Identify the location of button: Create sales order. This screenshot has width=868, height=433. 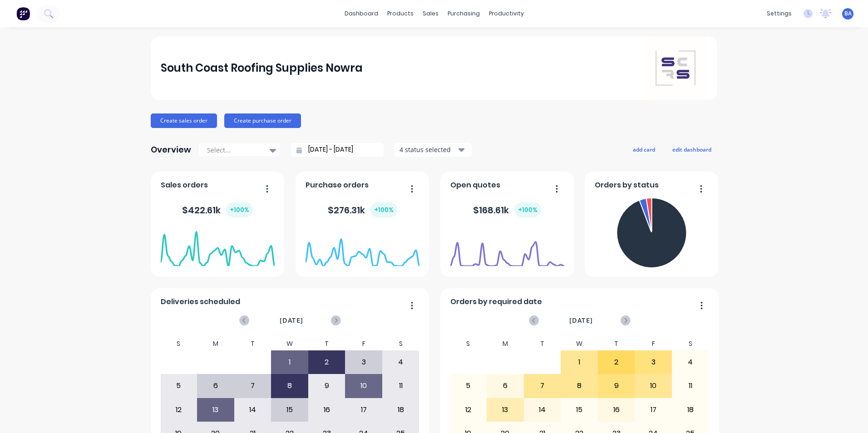
(184, 121).